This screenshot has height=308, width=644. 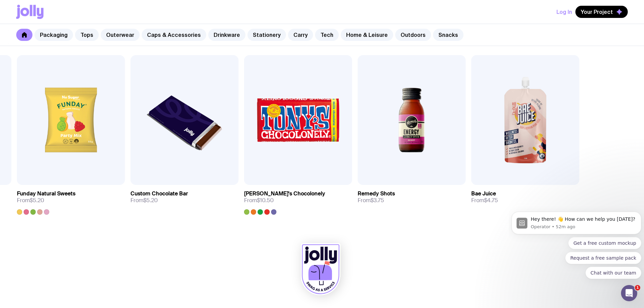 I want to click on button: Quick reply: Get a free custom mockup, so click(x=96, y=54).